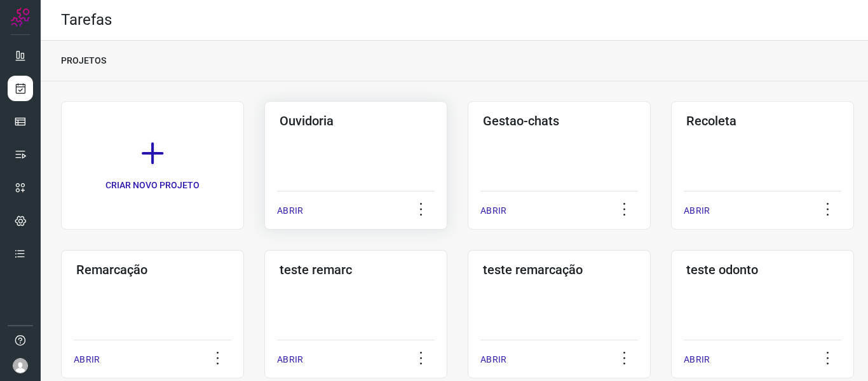  Describe the element at coordinates (763, 121) in the screenshot. I see `h3: Recoleta` at that location.